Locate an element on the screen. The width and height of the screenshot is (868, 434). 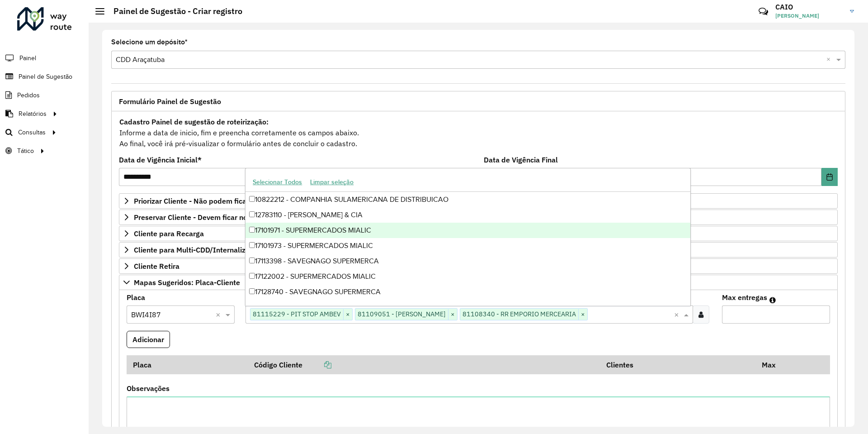
label: Placa is located at coordinates (136, 298).